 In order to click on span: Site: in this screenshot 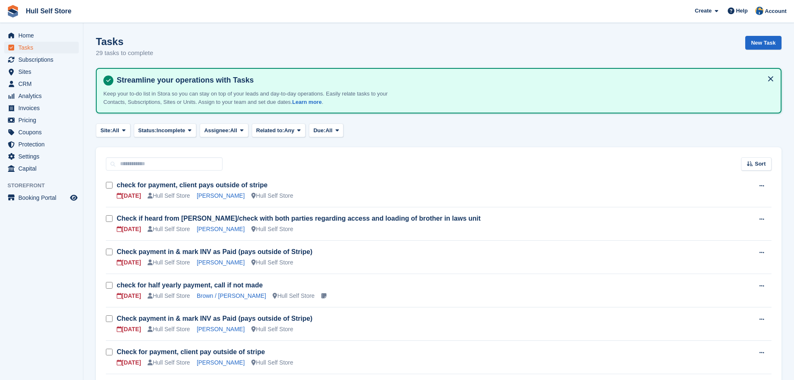, I will do `click(106, 131)`.